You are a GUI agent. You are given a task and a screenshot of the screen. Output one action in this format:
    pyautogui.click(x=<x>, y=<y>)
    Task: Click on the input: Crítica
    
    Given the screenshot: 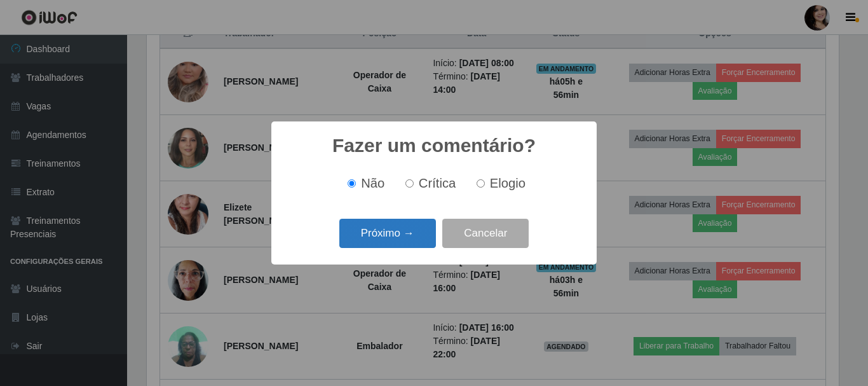 What is the action you would take?
    pyautogui.click(x=409, y=183)
    